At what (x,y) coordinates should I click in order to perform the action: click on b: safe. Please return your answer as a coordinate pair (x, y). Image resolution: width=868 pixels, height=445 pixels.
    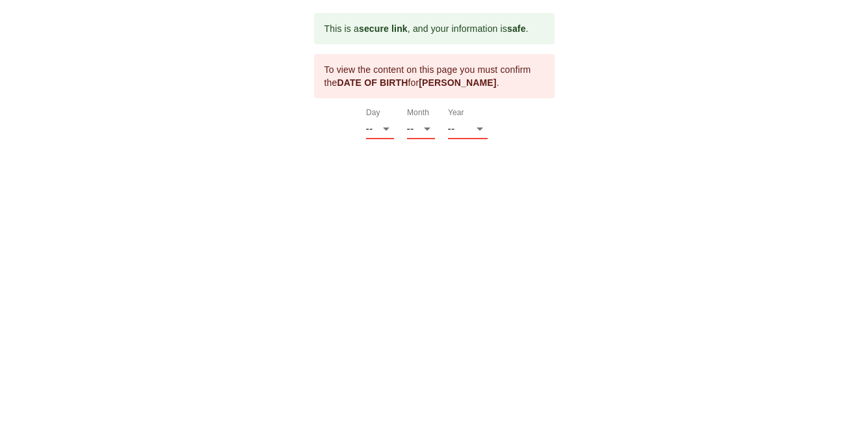
    Looking at the image, I should click on (517, 29).